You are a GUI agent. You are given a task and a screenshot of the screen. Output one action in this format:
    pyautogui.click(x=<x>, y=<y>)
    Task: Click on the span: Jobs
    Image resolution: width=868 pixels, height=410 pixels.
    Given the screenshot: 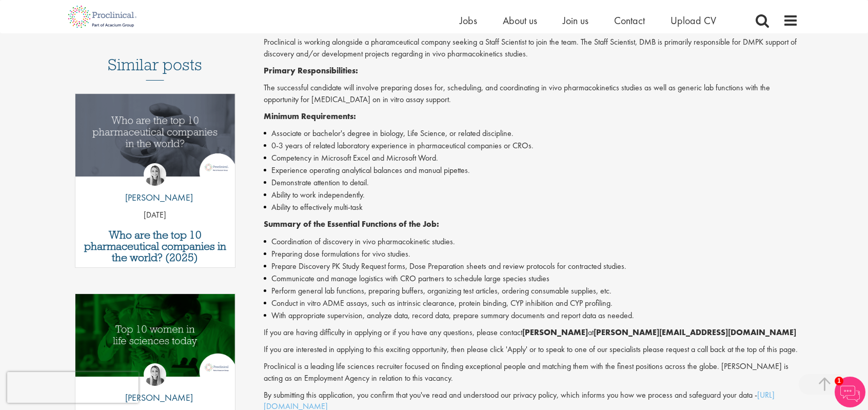 What is the action you would take?
    pyautogui.click(x=468, y=21)
    